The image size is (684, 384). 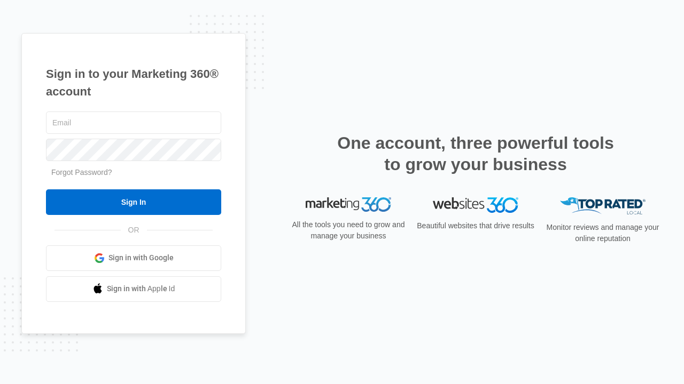 What do you see at coordinates (141, 258) in the screenshot?
I see `span: Sign in with Google` at bounding box center [141, 258].